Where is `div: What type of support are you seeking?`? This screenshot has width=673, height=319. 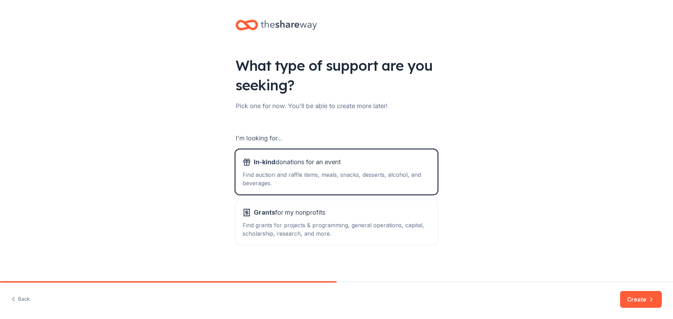 div: What type of support are you seeking? is located at coordinates (336, 75).